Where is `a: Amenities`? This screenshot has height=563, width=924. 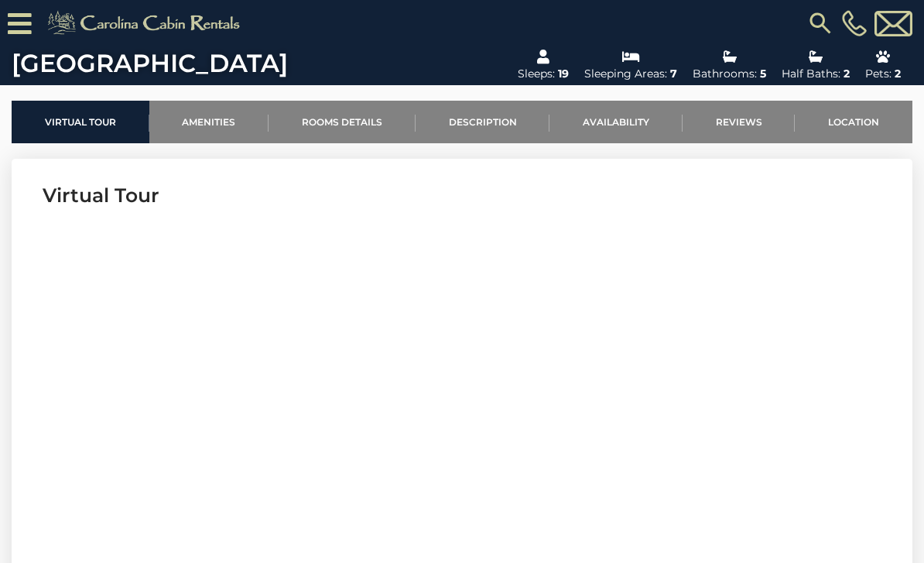
a: Amenities is located at coordinates (209, 121).